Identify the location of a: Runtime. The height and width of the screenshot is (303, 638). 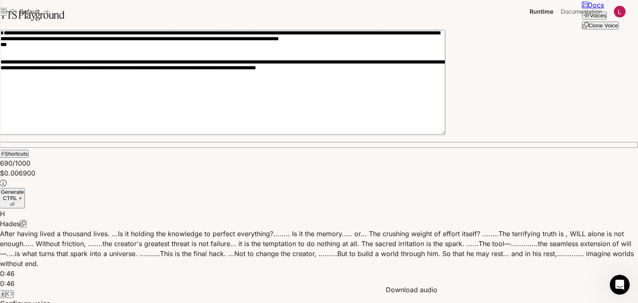
(541, 12).